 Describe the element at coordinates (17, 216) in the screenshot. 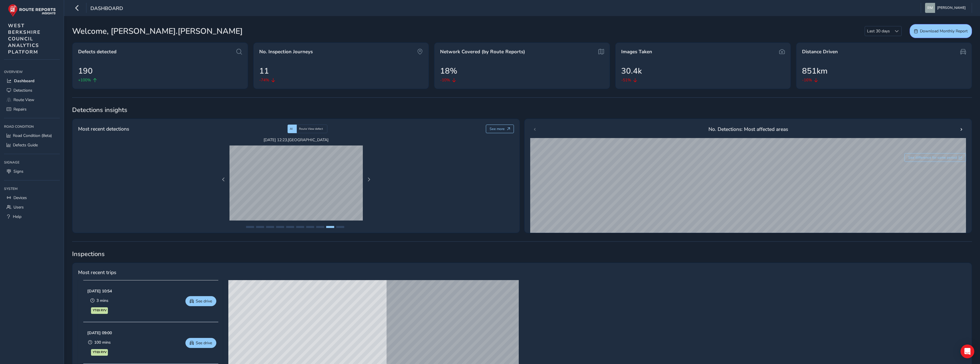

I see `span: Help` at that location.